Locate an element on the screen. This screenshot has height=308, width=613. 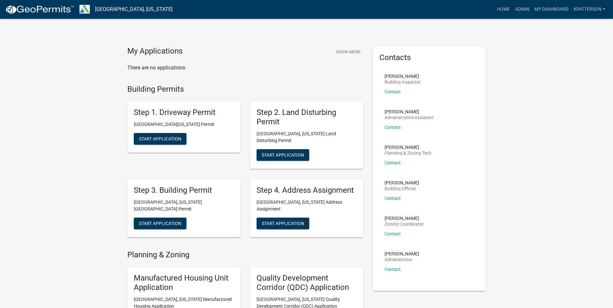
p: Administrative Assistant is located at coordinates (409, 118).